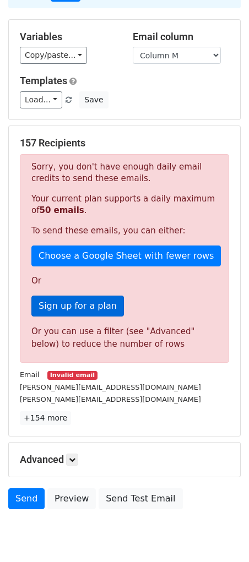  Describe the element at coordinates (41, 100) in the screenshot. I see `a: Load...` at that location.